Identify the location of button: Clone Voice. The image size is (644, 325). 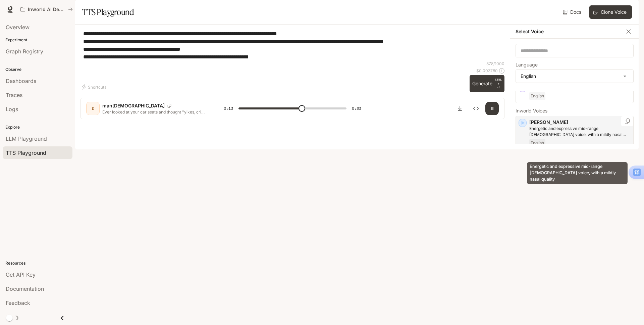
(611, 12).